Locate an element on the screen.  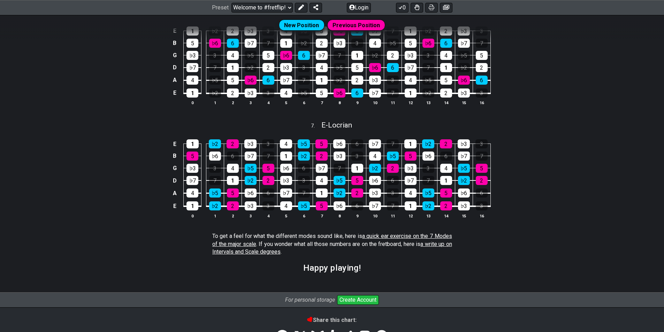
td: D is located at coordinates (175, 68).